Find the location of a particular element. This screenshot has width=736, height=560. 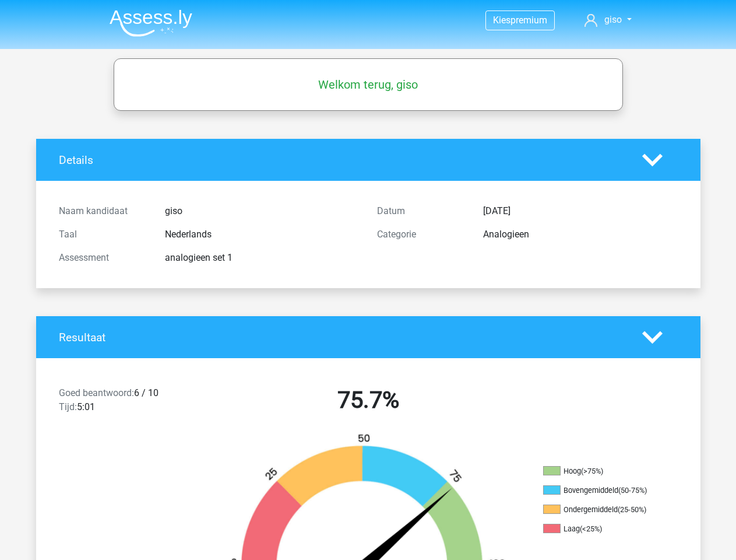

div: (>75%) is located at coordinates (592, 471).